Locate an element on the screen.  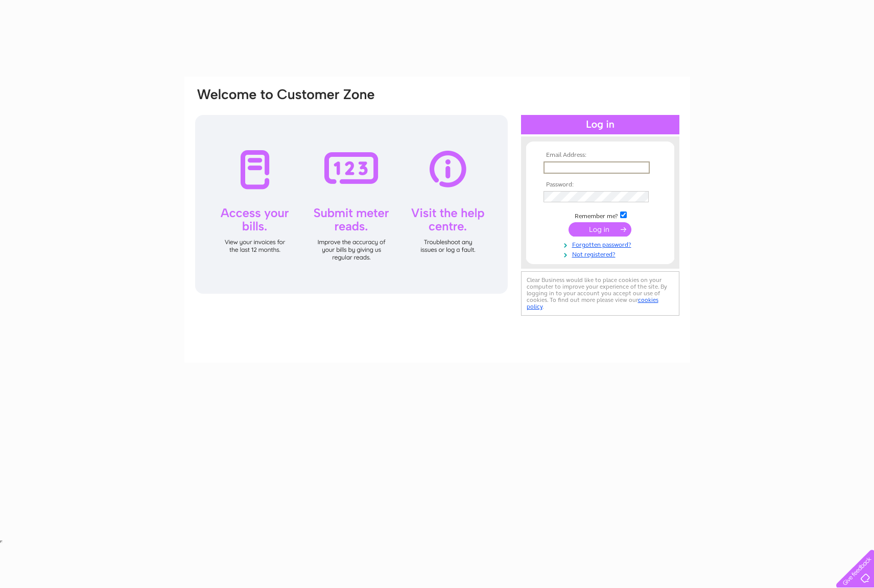
a: Not registered? is located at coordinates (601, 254).